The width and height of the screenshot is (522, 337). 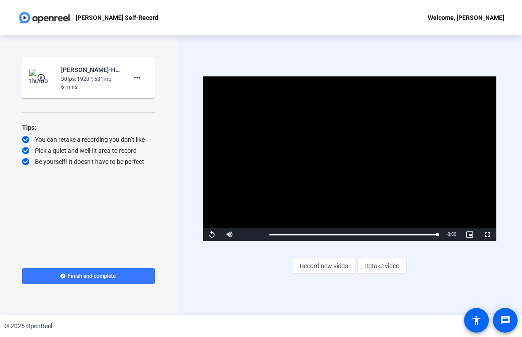 What do you see at coordinates (324, 266) in the screenshot?
I see `button: Record new video` at bounding box center [324, 266].